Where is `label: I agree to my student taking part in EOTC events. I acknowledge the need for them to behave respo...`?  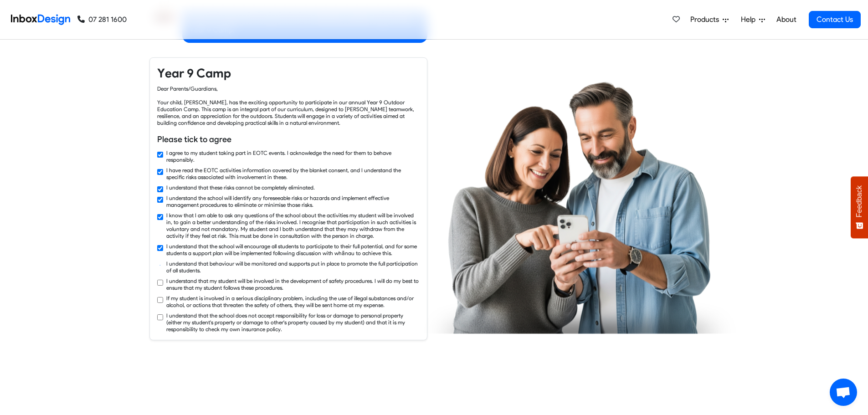
label: I agree to my student taking part in EOTC events. I acknowledge the need for them to behave respo... is located at coordinates (293, 156).